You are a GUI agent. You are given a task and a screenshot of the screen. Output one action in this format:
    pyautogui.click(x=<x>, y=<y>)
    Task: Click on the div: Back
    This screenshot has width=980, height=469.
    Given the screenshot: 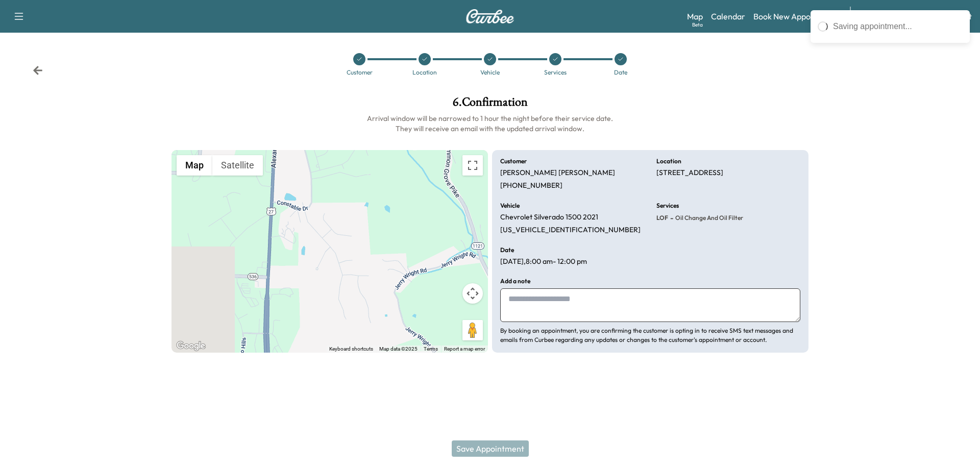 What is the action you would take?
    pyautogui.click(x=38, y=70)
    